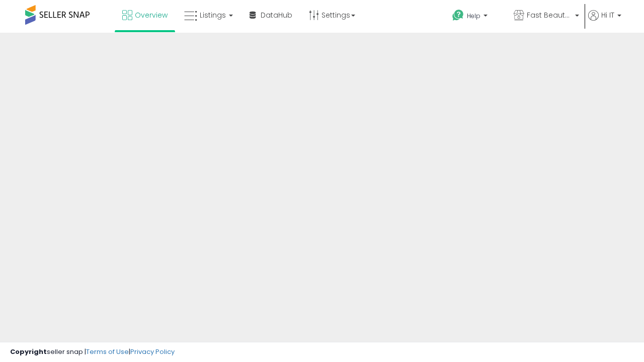 This screenshot has height=362, width=644. What do you see at coordinates (213, 15) in the screenshot?
I see `span: Listings` at bounding box center [213, 15].